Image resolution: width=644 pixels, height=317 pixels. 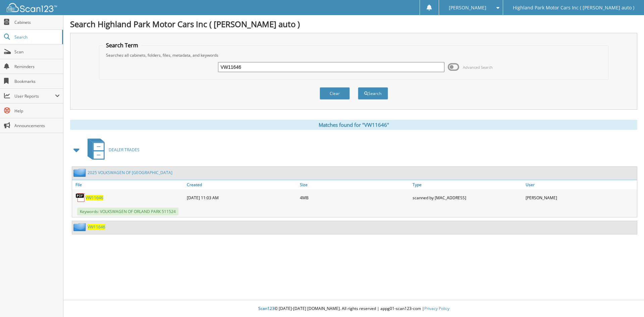 What do you see at coordinates (335, 93) in the screenshot?
I see `button: Clear` at bounding box center [335, 93].